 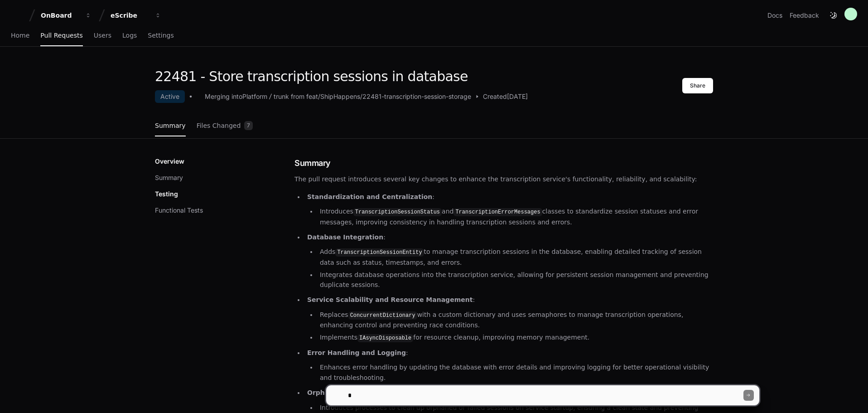 What do you see at coordinates (248, 126) in the screenshot?
I see `span: 7` at bounding box center [248, 126].